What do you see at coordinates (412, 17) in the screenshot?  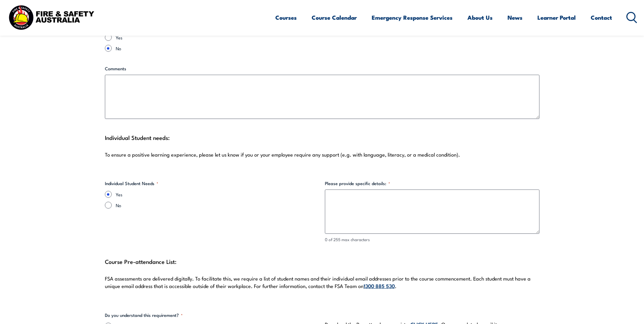 I see `a: Emergency Response Services` at bounding box center [412, 17].